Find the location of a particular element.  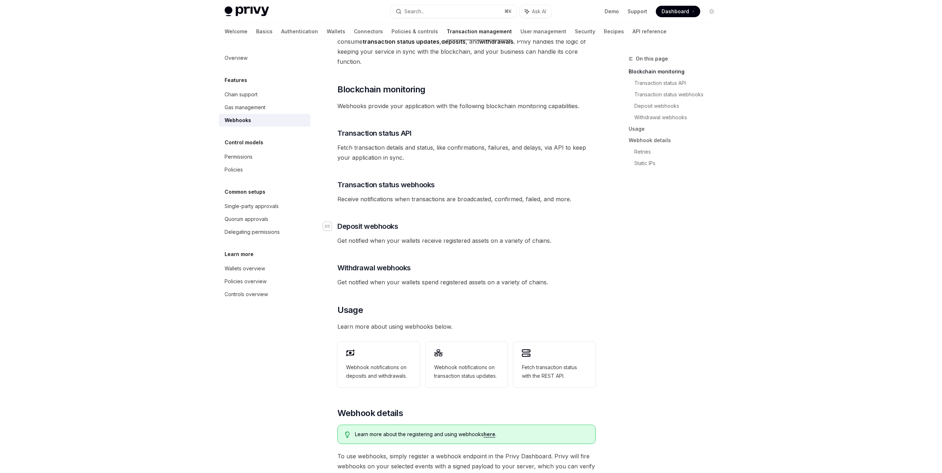

svg: Tip is located at coordinates (347, 435).